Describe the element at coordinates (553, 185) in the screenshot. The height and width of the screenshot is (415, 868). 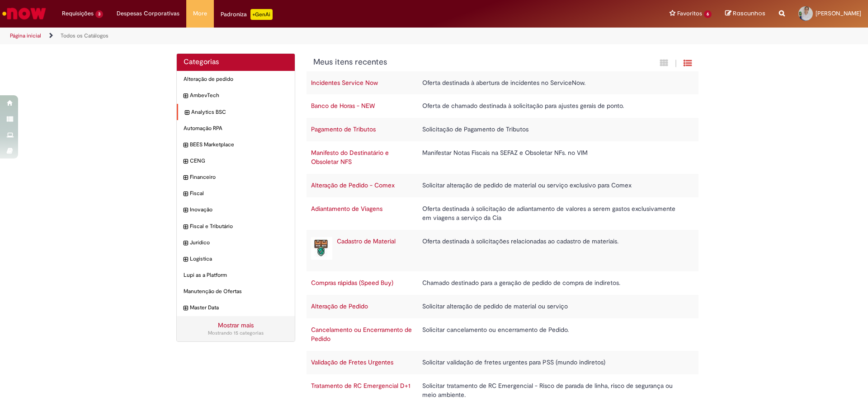
I see `td: Solicitar alteração de pedido de material ou serviço exclusivo para Comex` at that location.